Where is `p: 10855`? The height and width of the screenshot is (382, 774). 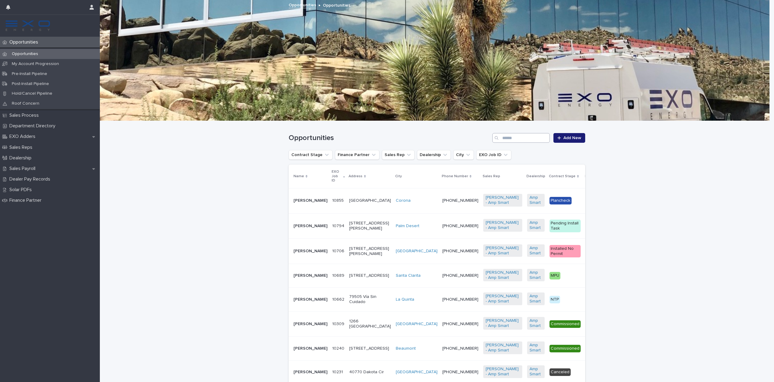
p: 10855 is located at coordinates (339, 200).